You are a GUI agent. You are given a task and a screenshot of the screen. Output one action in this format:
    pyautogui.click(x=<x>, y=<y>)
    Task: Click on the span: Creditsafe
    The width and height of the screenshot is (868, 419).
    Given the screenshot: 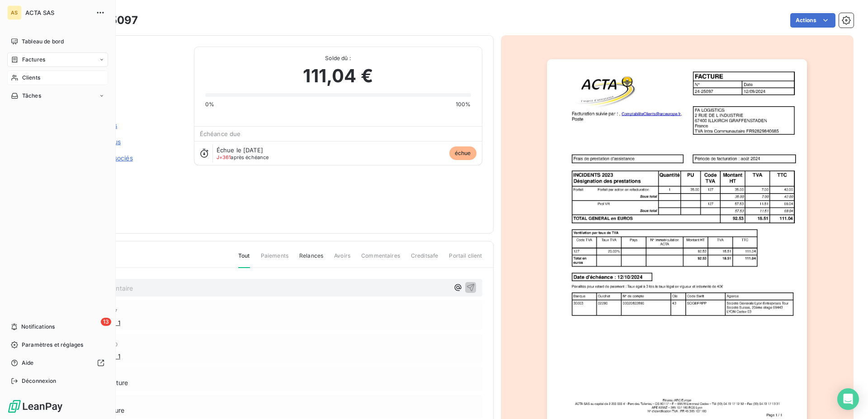 What is the action you would take?
    pyautogui.click(x=425, y=259)
    